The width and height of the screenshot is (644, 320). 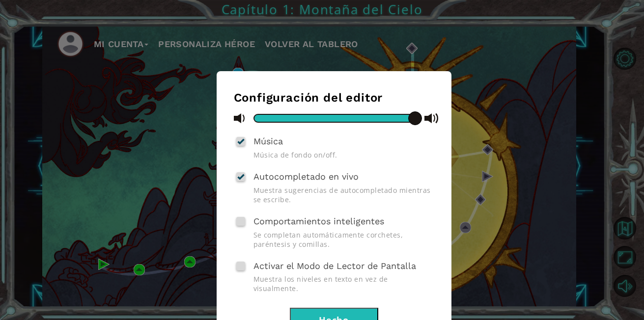 What do you see at coordinates (334, 98) in the screenshot?
I see `h3: Configuración del editor` at bounding box center [334, 98].